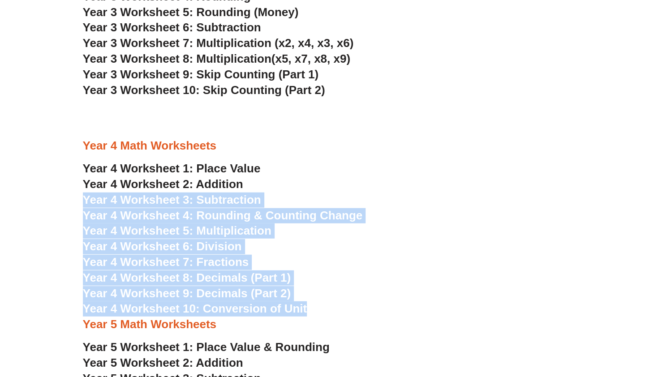 The image size is (667, 377). Describe the element at coordinates (162, 246) in the screenshot. I see `a: Year 4 Worksheet 6: Division` at that location.